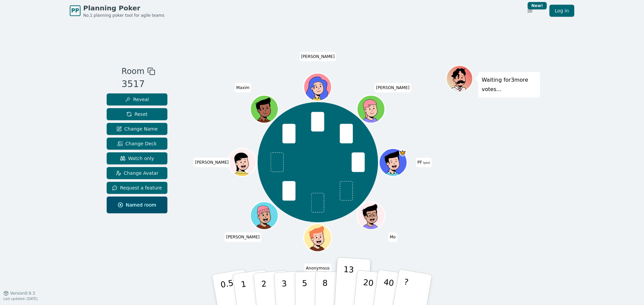  I want to click on span: PF is the host, so click(403, 152).